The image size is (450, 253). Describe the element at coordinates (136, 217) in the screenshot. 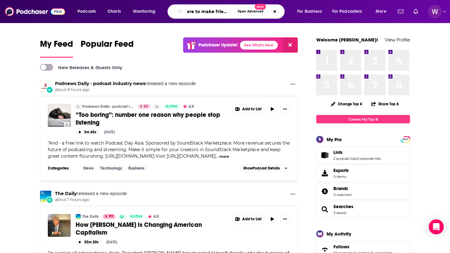

I see `a: Active` at that location.